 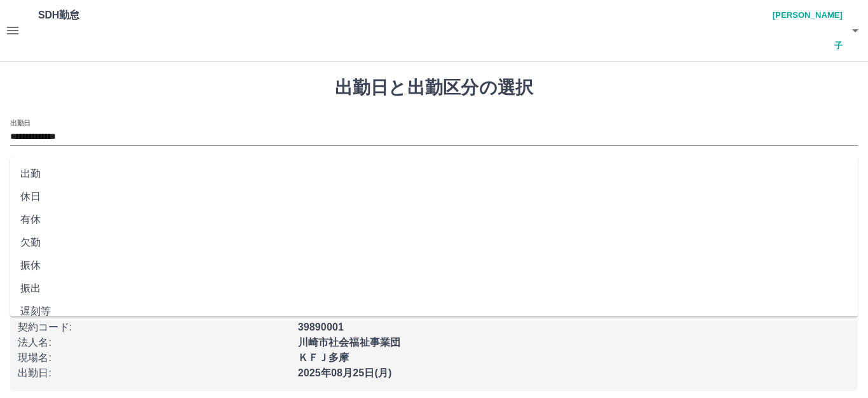 I want to click on p: 契約コード :, so click(x=154, y=327).